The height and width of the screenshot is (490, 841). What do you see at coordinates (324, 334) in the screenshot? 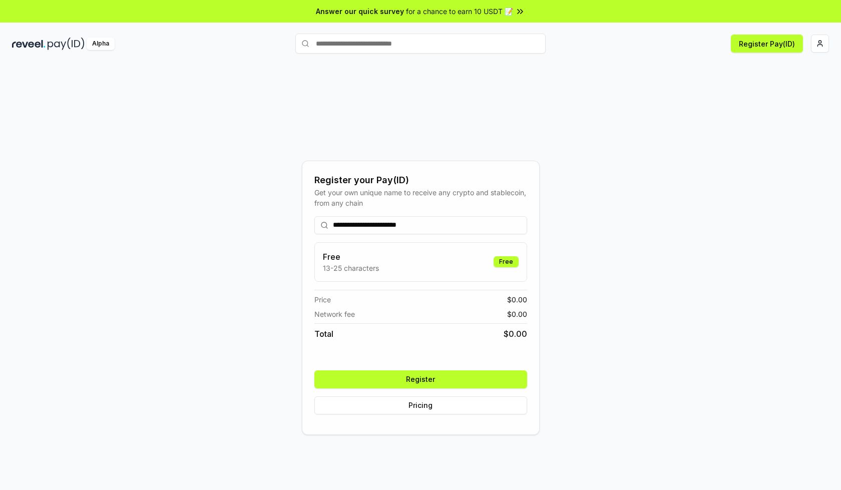
I see `span: Total` at bounding box center [324, 334].